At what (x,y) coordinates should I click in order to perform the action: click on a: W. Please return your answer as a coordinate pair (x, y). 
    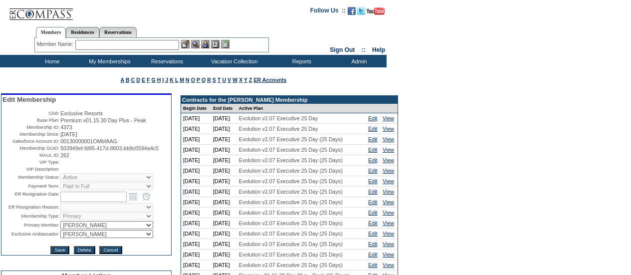
    Looking at the image, I should click on (235, 80).